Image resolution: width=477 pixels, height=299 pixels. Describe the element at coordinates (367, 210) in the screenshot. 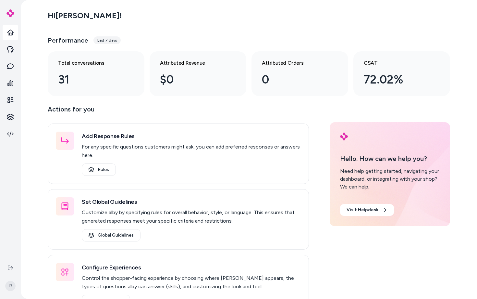

I see `a: Visit Helpdesk` at that location.